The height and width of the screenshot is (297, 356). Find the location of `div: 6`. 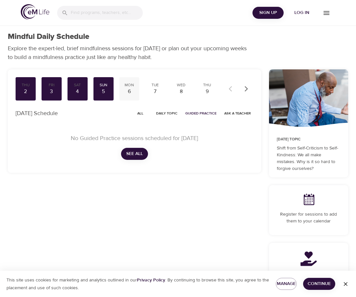

div: 6 is located at coordinates (129, 91).